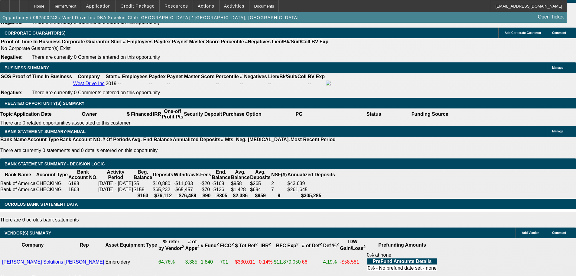 Image resolution: width=576 pixels, height=276 pixels. I want to click on td: $10,880, so click(163, 183).